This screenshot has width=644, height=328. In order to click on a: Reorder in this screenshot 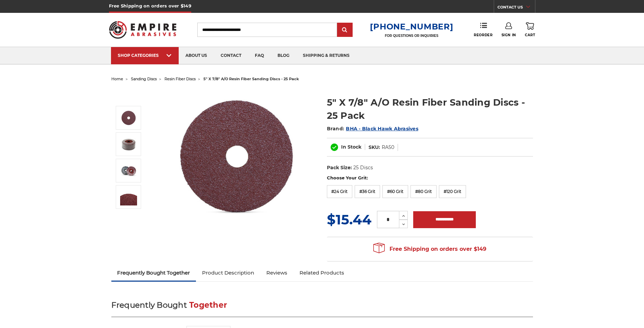, I will do `click(483, 29)`.